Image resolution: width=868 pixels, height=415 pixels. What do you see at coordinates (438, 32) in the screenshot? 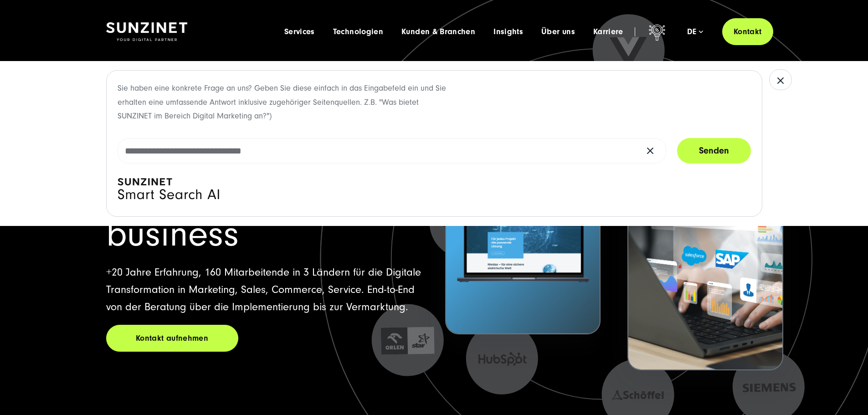
I see `span: Kunden & Branchen` at bounding box center [438, 32].